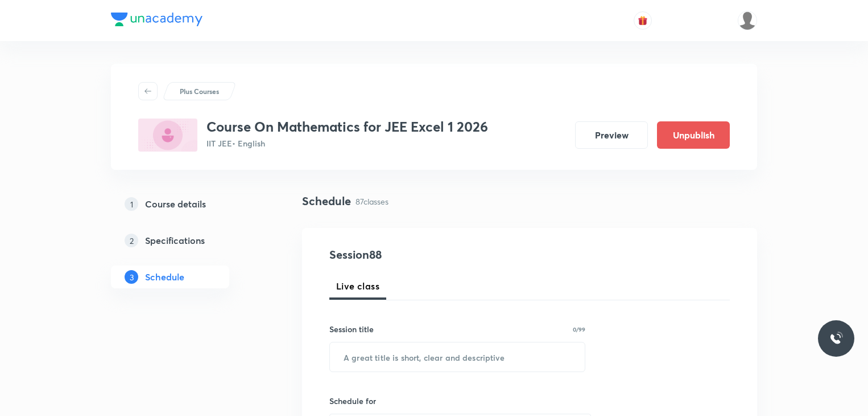 The height and width of the screenshot is (416, 868). What do you see at coordinates (372, 201) in the screenshot?
I see `p: 87 classes` at bounding box center [372, 201].